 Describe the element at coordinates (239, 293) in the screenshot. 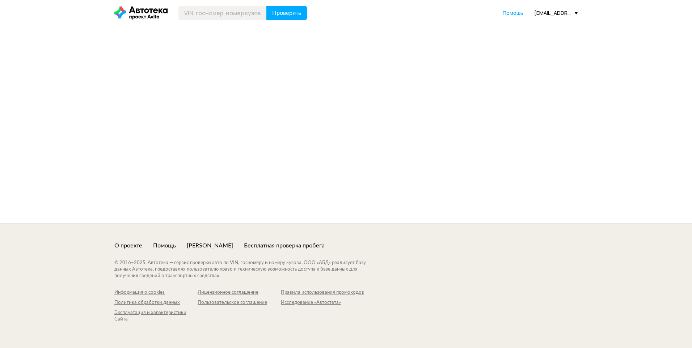

I see `a: Лицензионное соглашение` at that location.